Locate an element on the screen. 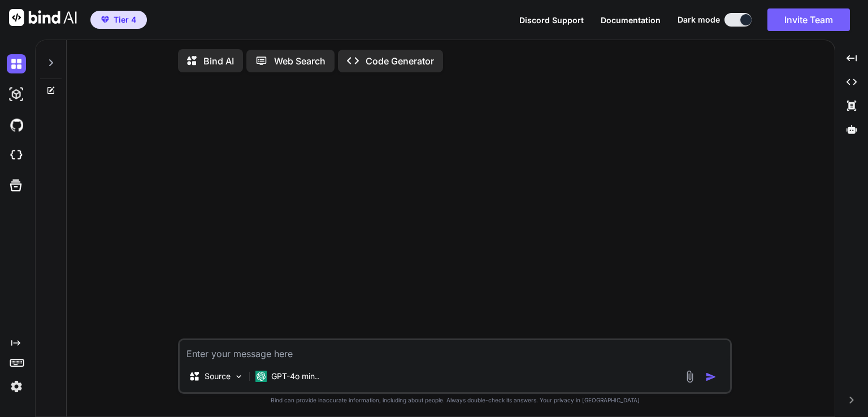 The width and height of the screenshot is (868, 417). button: Documentation is located at coordinates (631, 20).